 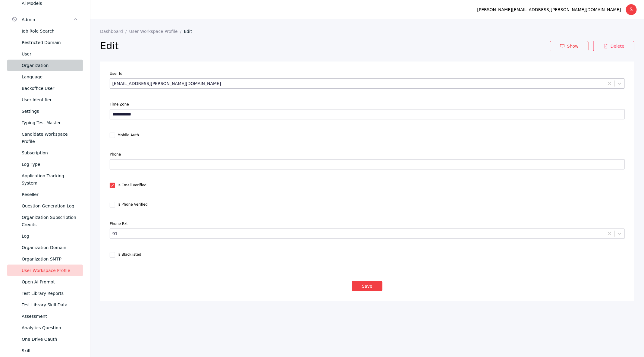 I want to click on div: Assessment, so click(x=50, y=317).